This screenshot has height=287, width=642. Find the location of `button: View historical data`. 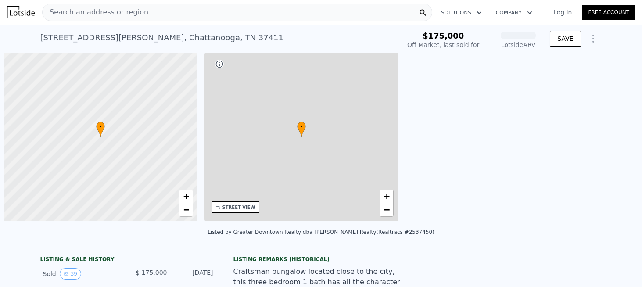

button: View historical data is located at coordinates (70, 274).